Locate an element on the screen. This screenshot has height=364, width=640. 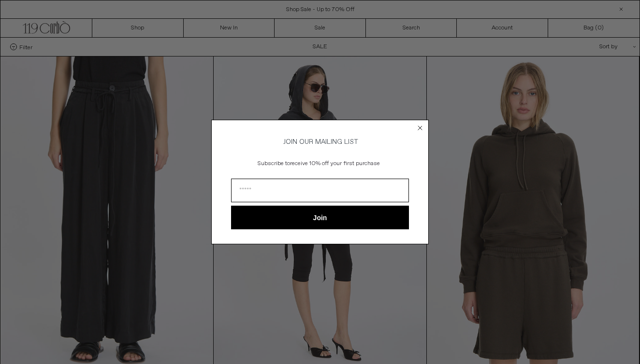
span: Subscribe to is located at coordinates (273, 164).